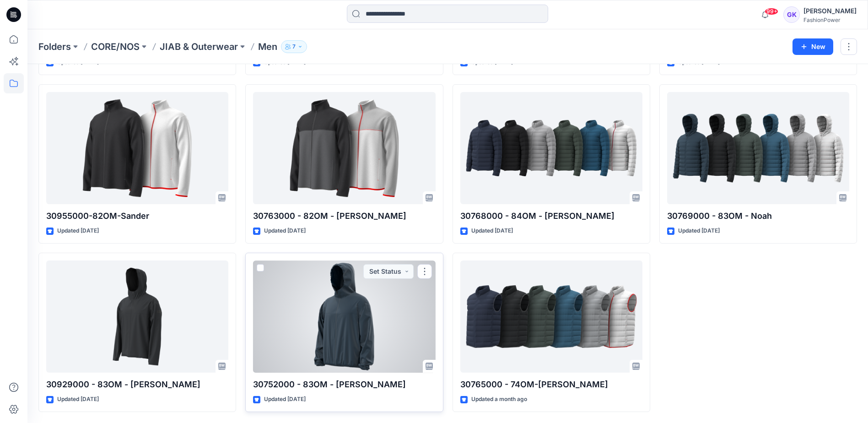 This screenshot has height=423, width=868. What do you see at coordinates (551, 148) in the screenshot?
I see `a: 30768000 - 84OM - Nolan` at bounding box center [551, 148].